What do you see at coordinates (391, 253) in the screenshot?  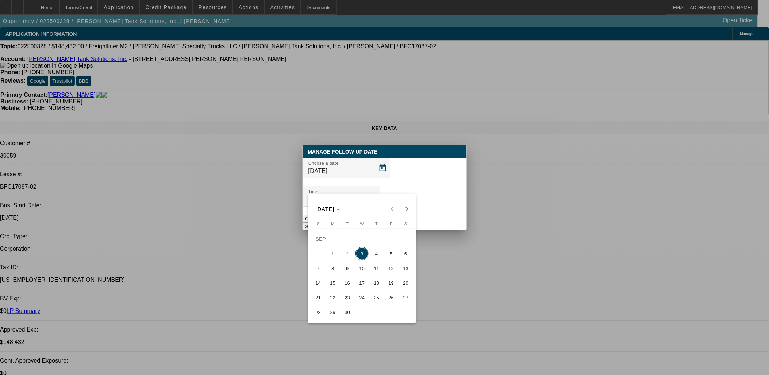 I see `span: 5` at bounding box center [391, 253].